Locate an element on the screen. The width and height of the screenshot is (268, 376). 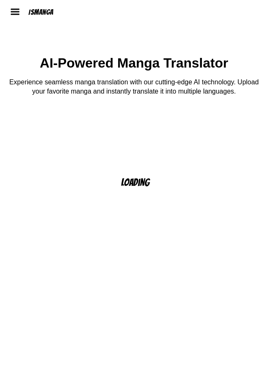
h1: AI-Powered Manga Translator is located at coordinates (134, 63).